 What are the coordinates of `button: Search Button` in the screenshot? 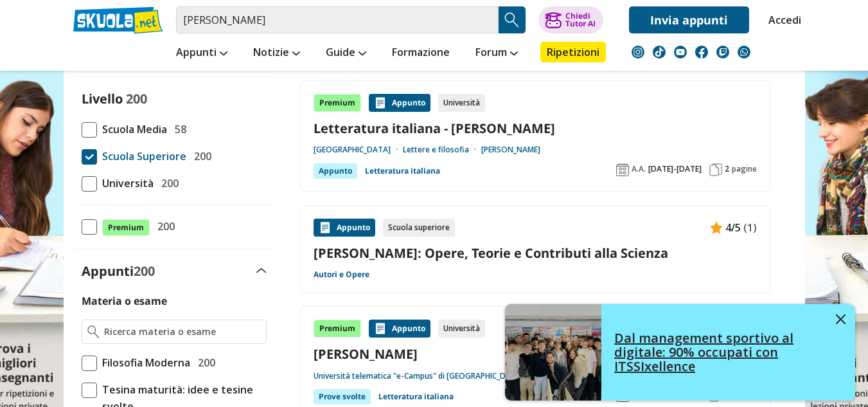 It's located at (512, 20).